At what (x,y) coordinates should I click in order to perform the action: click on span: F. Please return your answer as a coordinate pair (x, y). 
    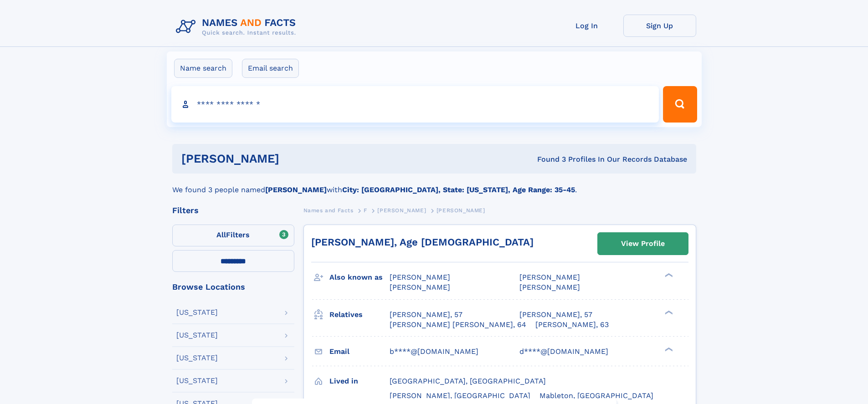
    Looking at the image, I should click on (365, 211).